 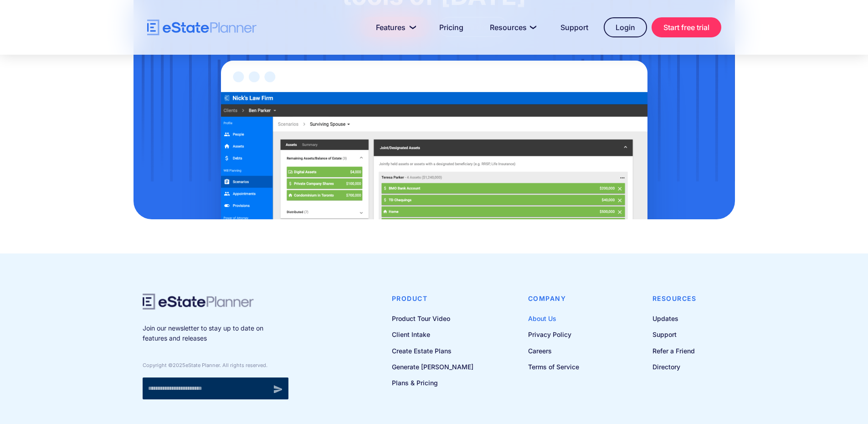 What do you see at coordinates (554, 350) in the screenshot?
I see `a: Careers` at bounding box center [554, 350].